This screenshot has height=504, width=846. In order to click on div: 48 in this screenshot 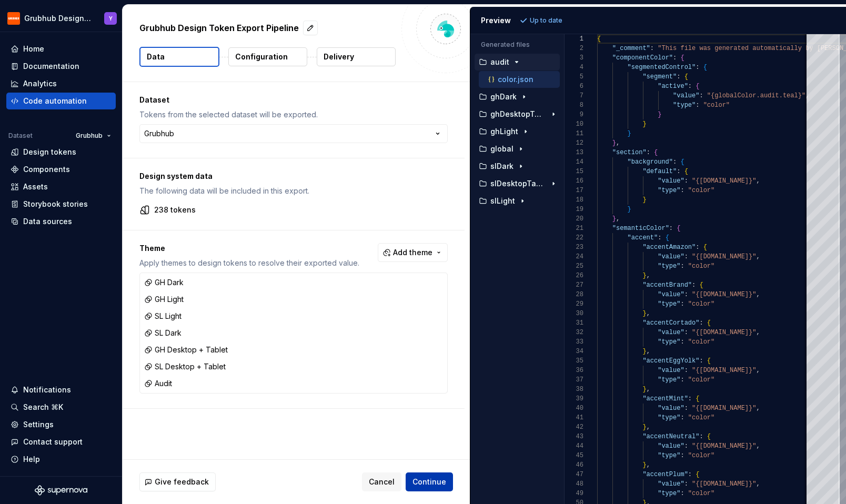, I will do `click(574, 484)`.